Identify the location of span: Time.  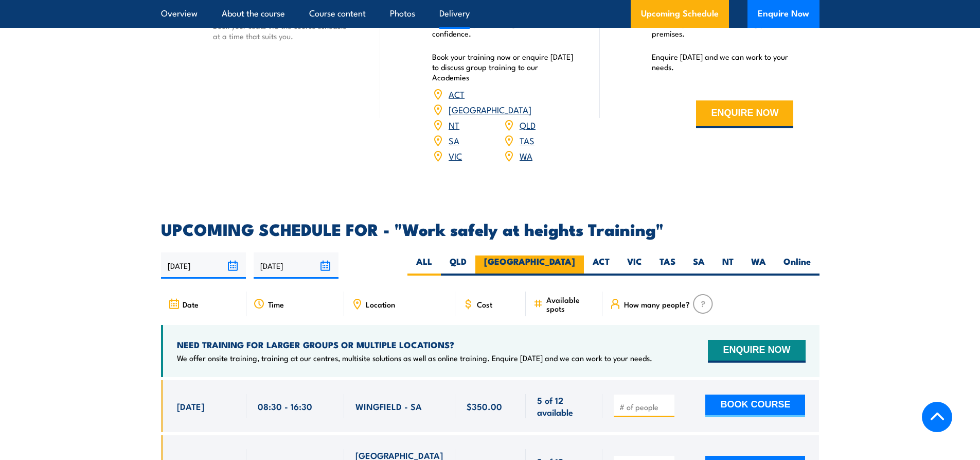
(276, 304).